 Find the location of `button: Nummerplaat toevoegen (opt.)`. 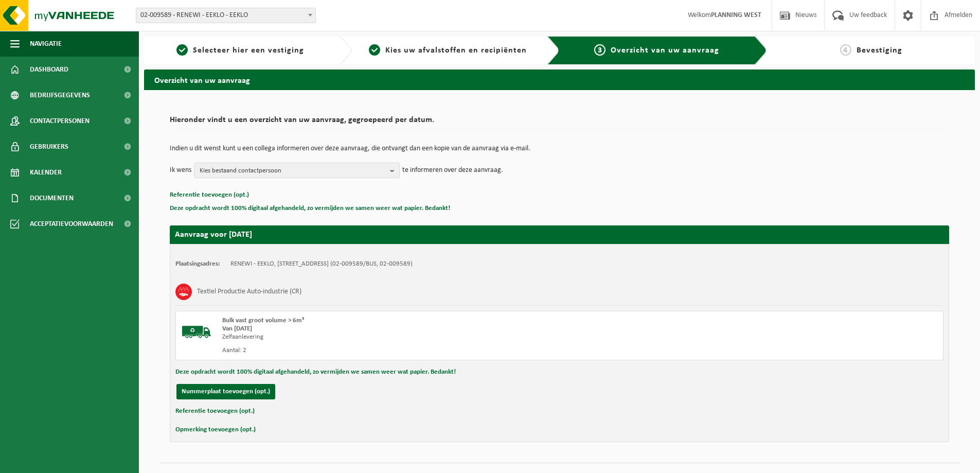

button: Nummerplaat toevoegen (opt.) is located at coordinates (226, 391).